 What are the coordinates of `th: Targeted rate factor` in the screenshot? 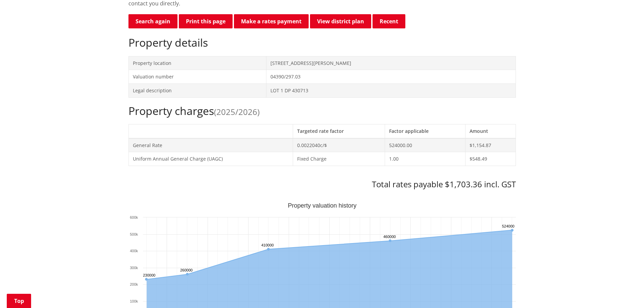 It's located at (339, 131).